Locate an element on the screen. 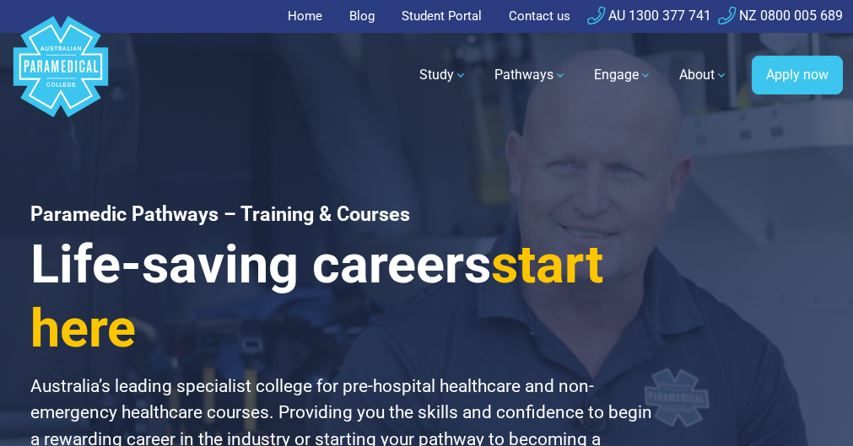  a: AU 1300 377 741 is located at coordinates (649, 15).